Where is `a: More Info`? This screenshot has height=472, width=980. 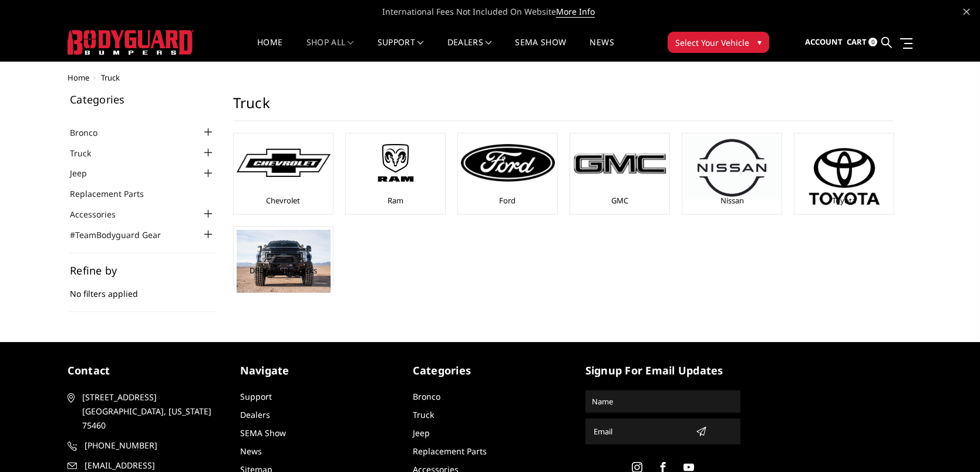 a: More Info is located at coordinates (575, 12).